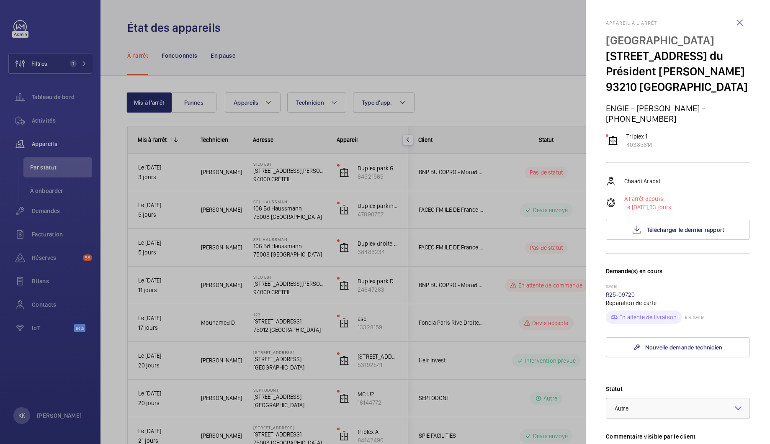  I want to click on p: Chaadi Arabat, so click(643, 181).